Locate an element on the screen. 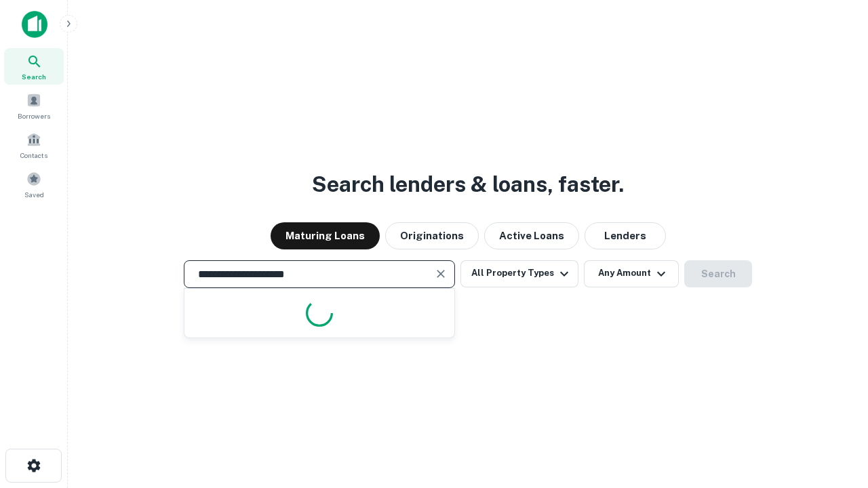  button: Clear is located at coordinates (440, 274).